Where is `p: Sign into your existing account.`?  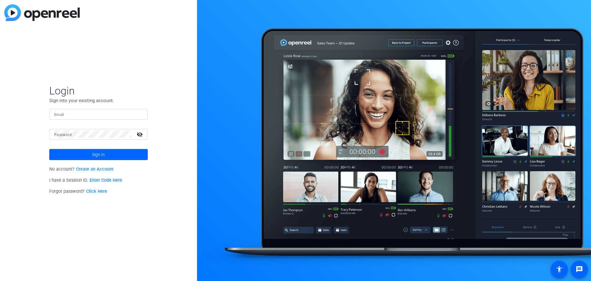 p: Sign into your existing account. is located at coordinates (99, 100).